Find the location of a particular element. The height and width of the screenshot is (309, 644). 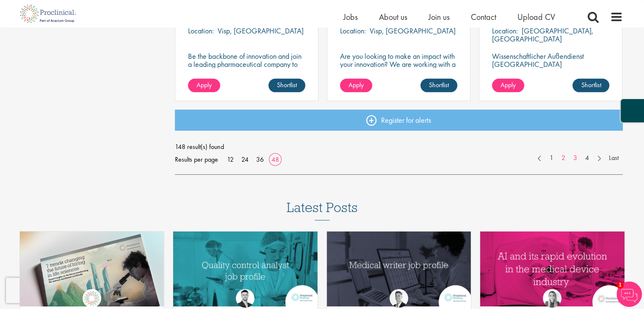

img: quality control analyst job profile is located at coordinates (245, 269).